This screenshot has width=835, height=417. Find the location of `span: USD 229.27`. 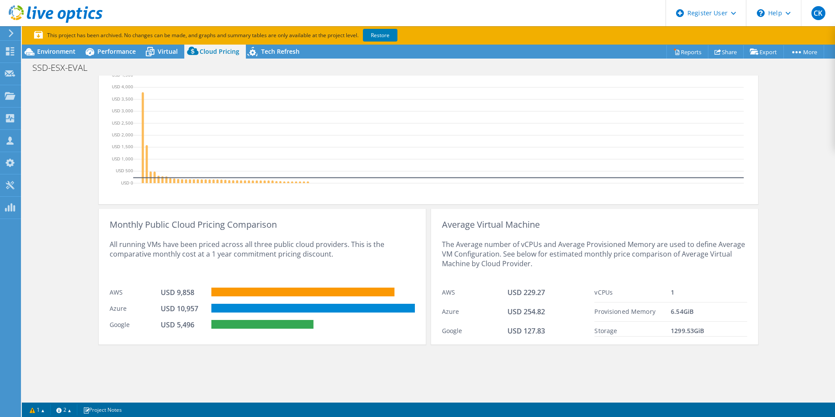

span: USD 229.27 is located at coordinates (526, 292).